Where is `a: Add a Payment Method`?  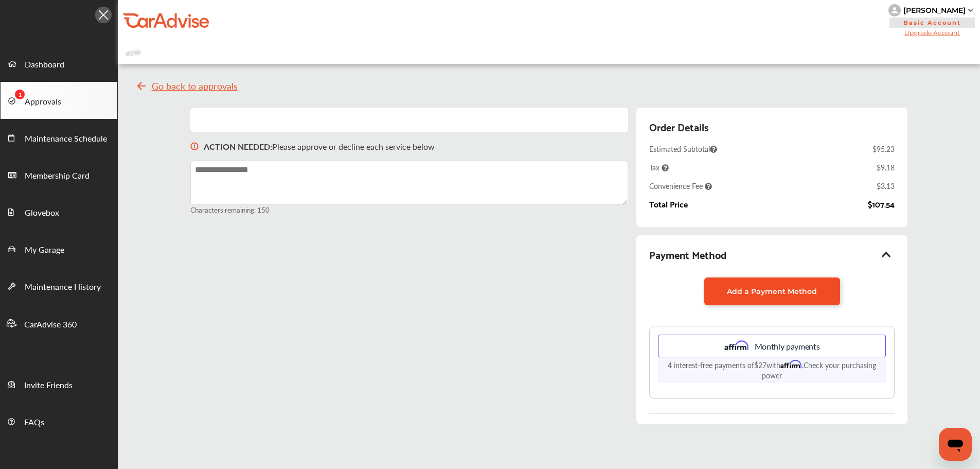
a: Add a Payment Method is located at coordinates (772, 291).